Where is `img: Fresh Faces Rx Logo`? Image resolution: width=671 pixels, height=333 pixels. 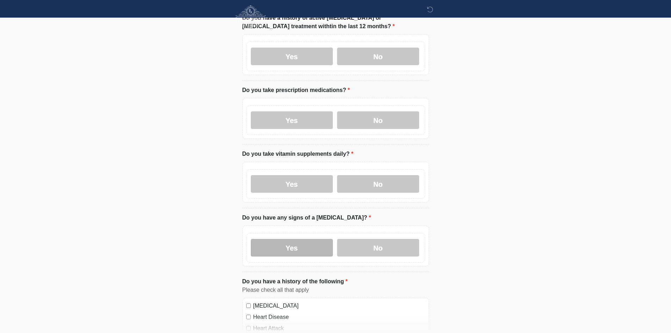
img: Fresh Faces Rx Logo is located at coordinates (251, 17).